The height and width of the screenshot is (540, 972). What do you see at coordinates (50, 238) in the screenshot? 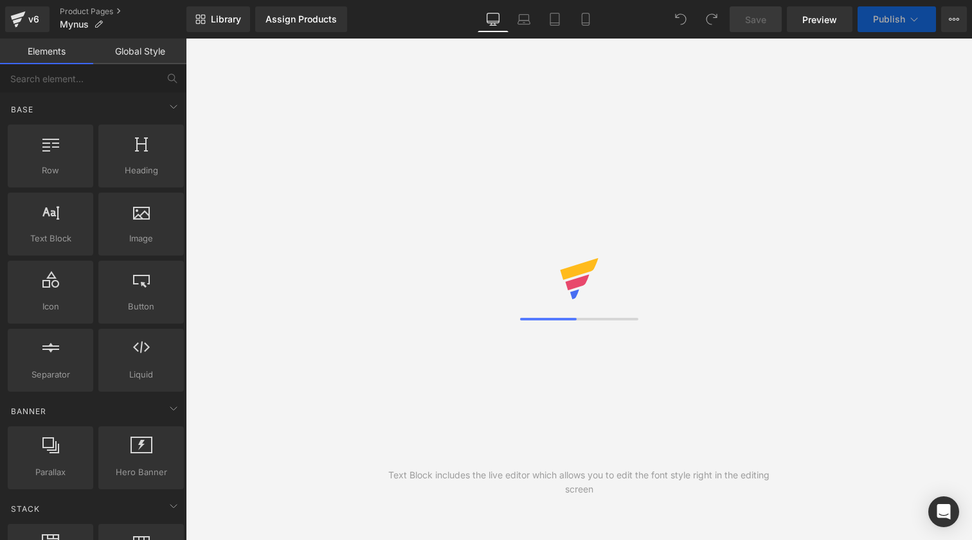
I see `span: Text Block` at bounding box center [50, 238].